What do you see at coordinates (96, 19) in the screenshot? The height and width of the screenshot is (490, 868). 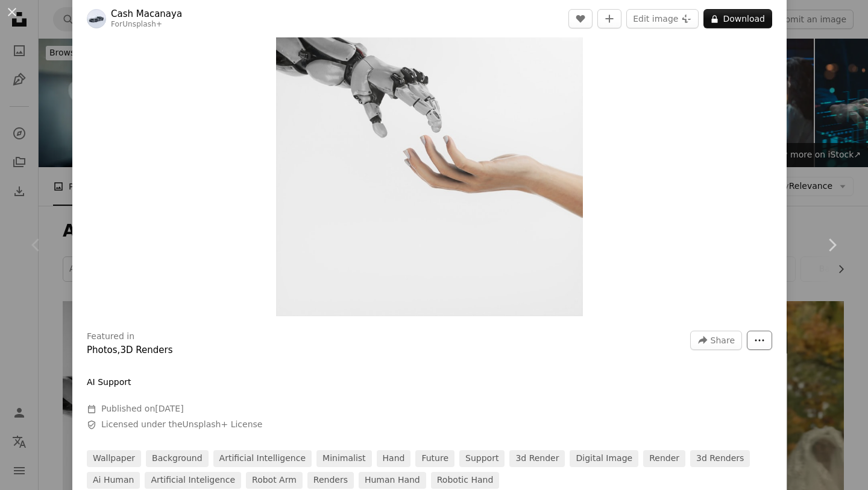 I see `a: Go to Cash Macanaya's profile` at bounding box center [96, 19].